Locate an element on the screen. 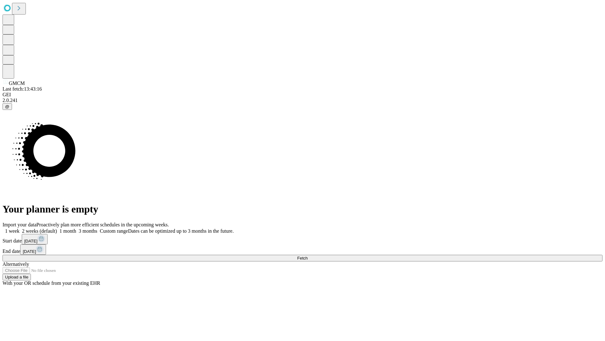  div: 2.0.241 is located at coordinates (303, 100).